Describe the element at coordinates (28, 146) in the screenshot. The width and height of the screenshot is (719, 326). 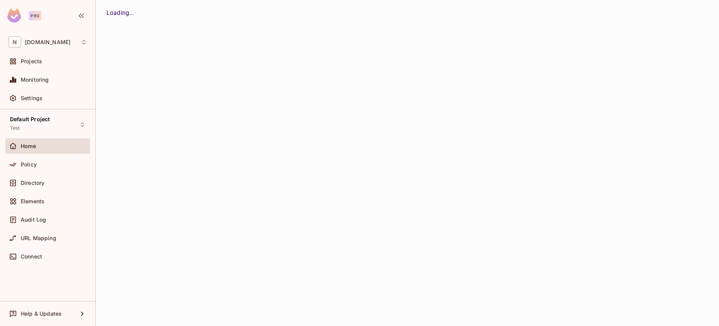
I see `span: Home` at that location.